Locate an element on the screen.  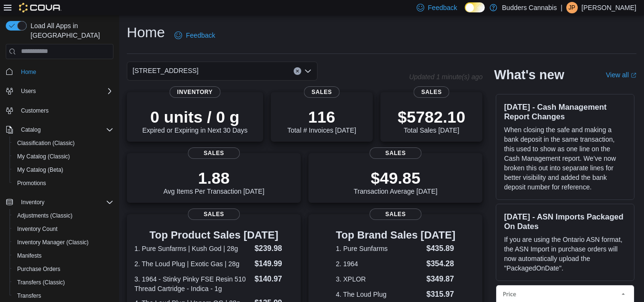
dt: 4. The Loud Plug is located at coordinates (379, 294).